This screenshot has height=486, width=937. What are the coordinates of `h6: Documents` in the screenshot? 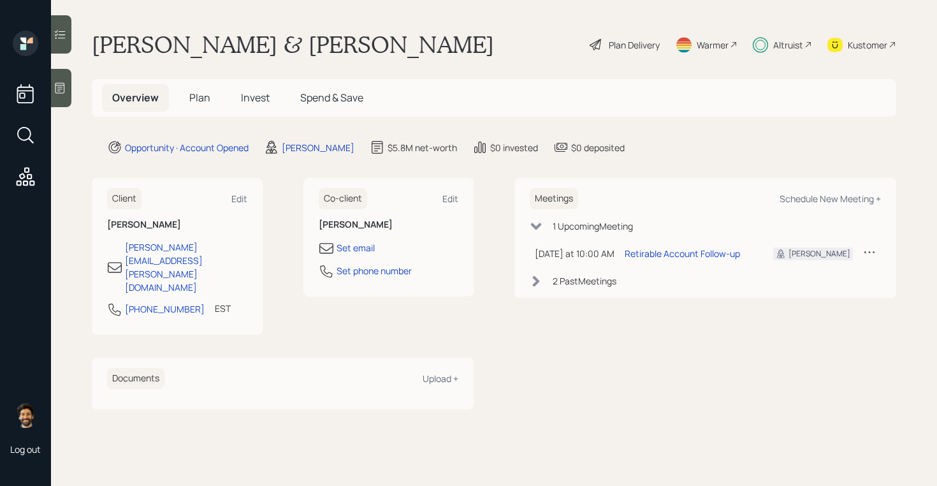 It's located at (136, 378).